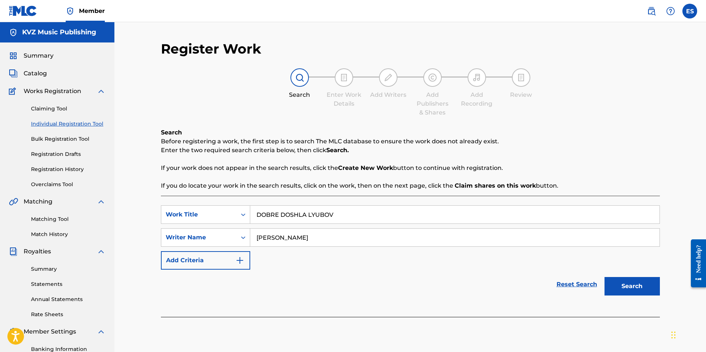 Image resolution: width=706 pixels, height=352 pixels. I want to click on a: Matching Tool, so click(68, 219).